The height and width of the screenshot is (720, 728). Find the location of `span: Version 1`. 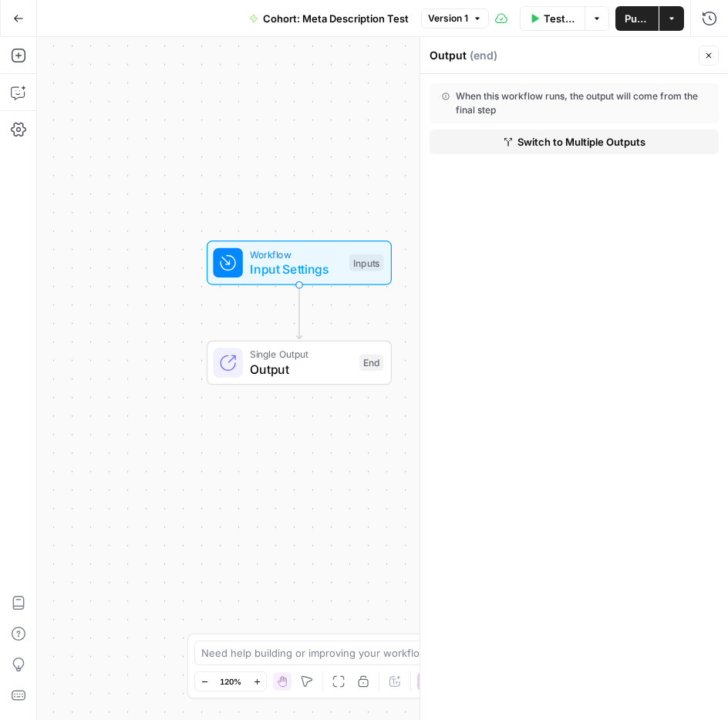

span: Version 1 is located at coordinates (448, 18).